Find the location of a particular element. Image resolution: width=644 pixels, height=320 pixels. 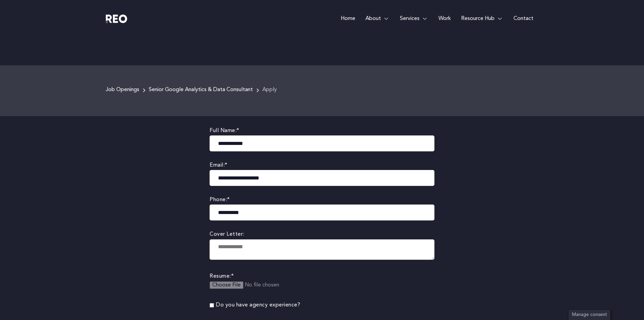

label: Resume: is located at coordinates (322, 276).